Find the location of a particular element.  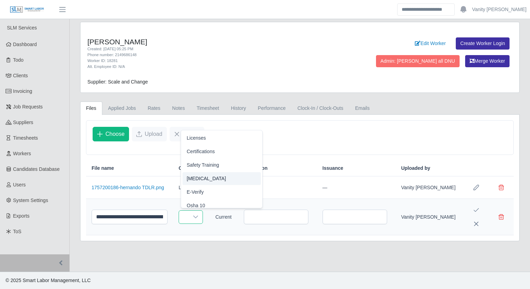

span: Category is located at coordinates (189, 168).